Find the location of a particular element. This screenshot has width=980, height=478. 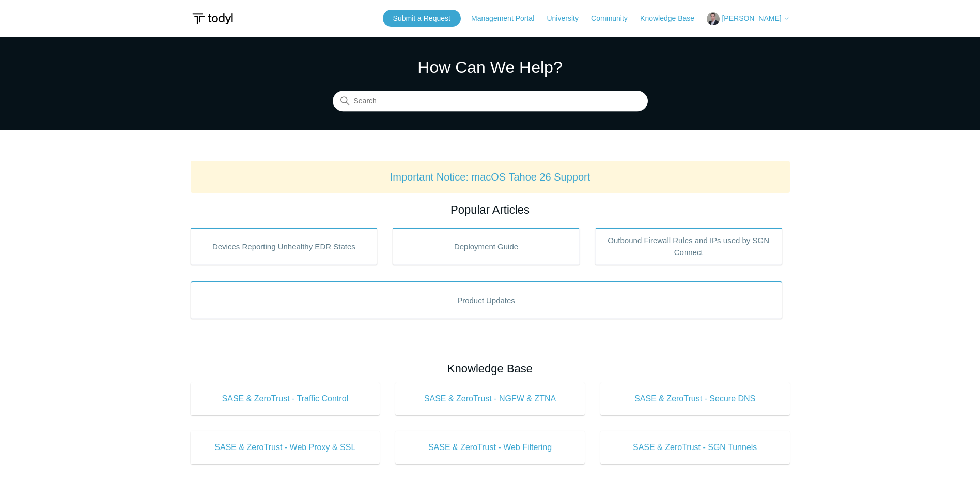

span: SASE & ZeroTrust - Secure DNS is located at coordinates (695, 398).